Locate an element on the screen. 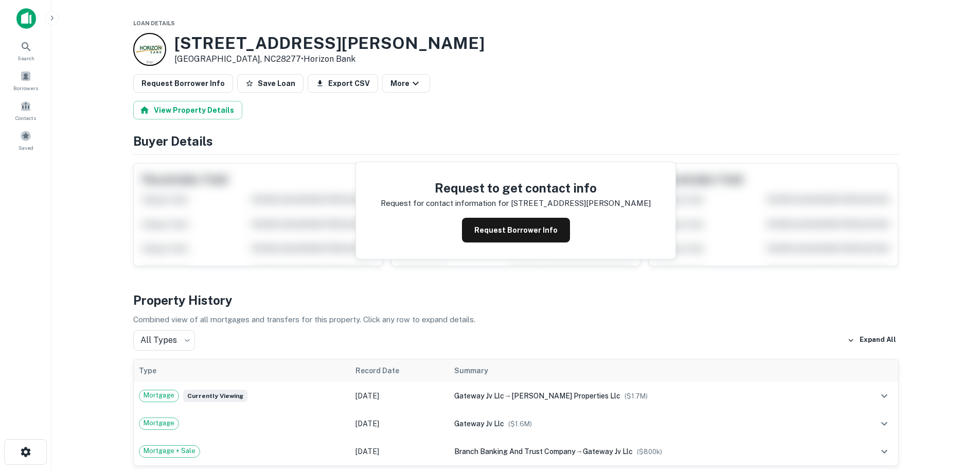 The width and height of the screenshot is (980, 469). p: Request for contact information for is located at coordinates (444, 203).